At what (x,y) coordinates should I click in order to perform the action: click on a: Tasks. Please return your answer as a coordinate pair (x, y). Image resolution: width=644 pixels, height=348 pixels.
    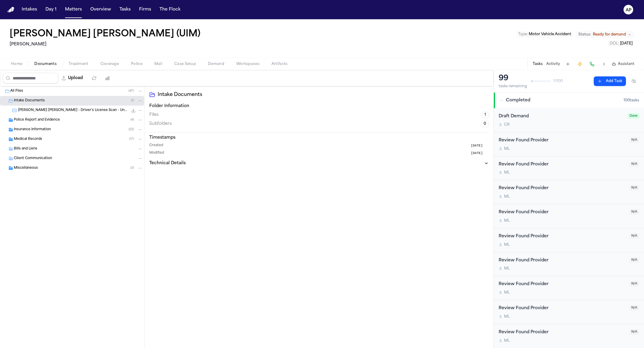
    Looking at the image, I should click on (125, 9).